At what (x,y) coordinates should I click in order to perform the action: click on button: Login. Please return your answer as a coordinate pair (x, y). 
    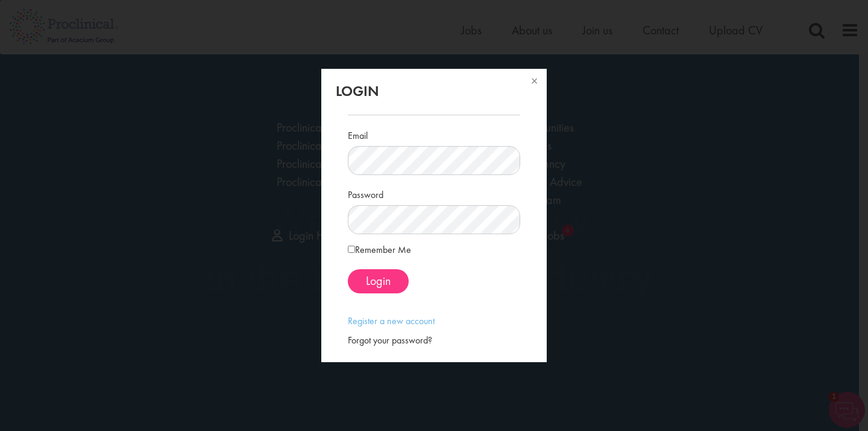
    Looking at the image, I should click on (378, 281).